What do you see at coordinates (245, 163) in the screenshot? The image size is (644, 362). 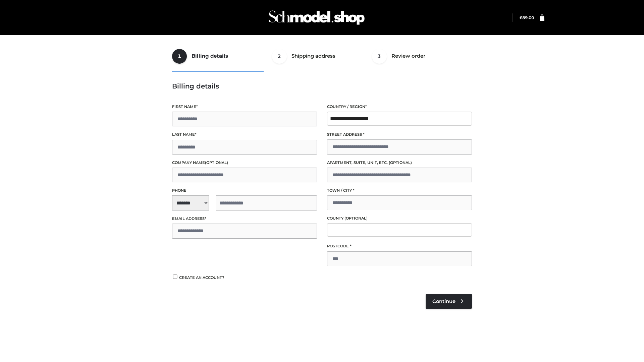 I see `label: Company name` at bounding box center [245, 163].